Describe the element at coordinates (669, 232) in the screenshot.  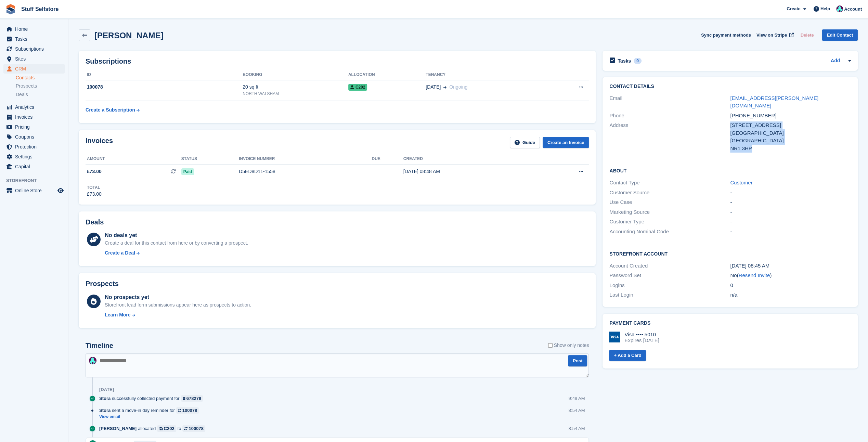
I see `div: Accounting Nominal Code` at that location.